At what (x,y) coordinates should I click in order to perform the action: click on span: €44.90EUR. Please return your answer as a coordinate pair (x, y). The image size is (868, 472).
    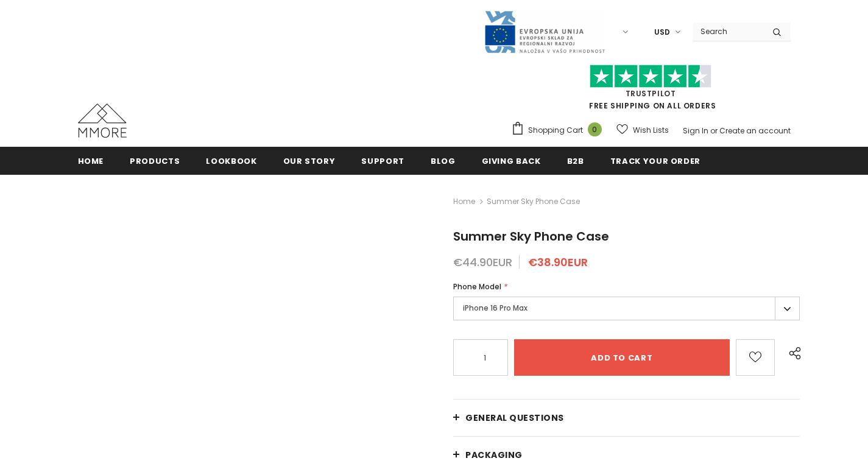
    Looking at the image, I should click on (483, 262).